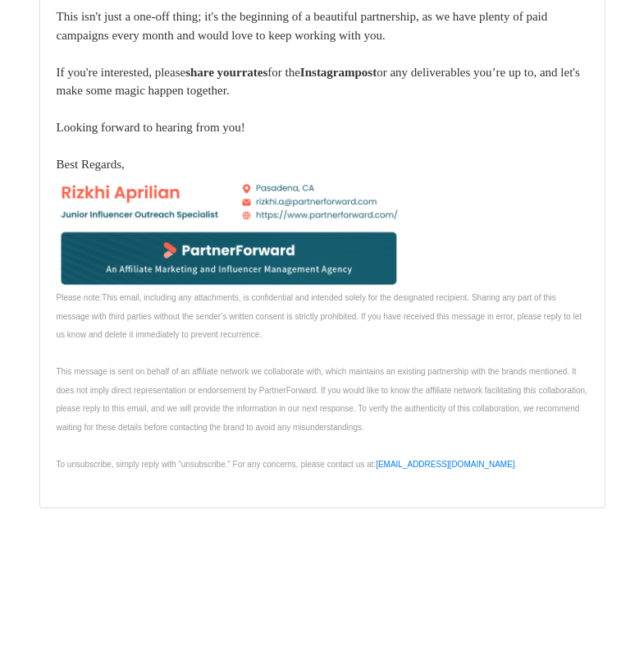 Image resolution: width=644 pixels, height=656 pixels. I want to click on span: Please note:, so click(79, 297).